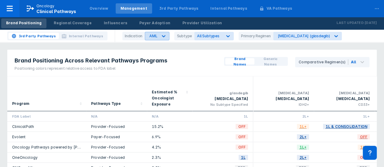 This screenshot has height=167, width=384. Describe the element at coordinates (228, 8) in the screenshot. I see `a: Internal Pathways` at that location.